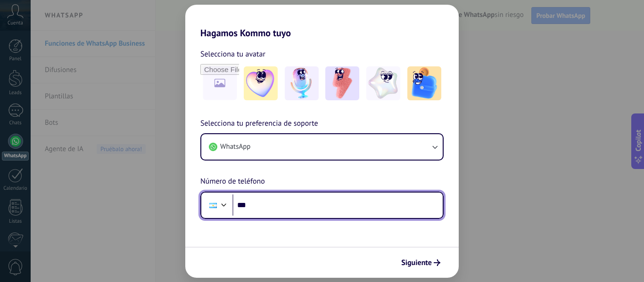 The image size is (644, 282). I want to click on div: Argentina: + 54, so click(213, 205).